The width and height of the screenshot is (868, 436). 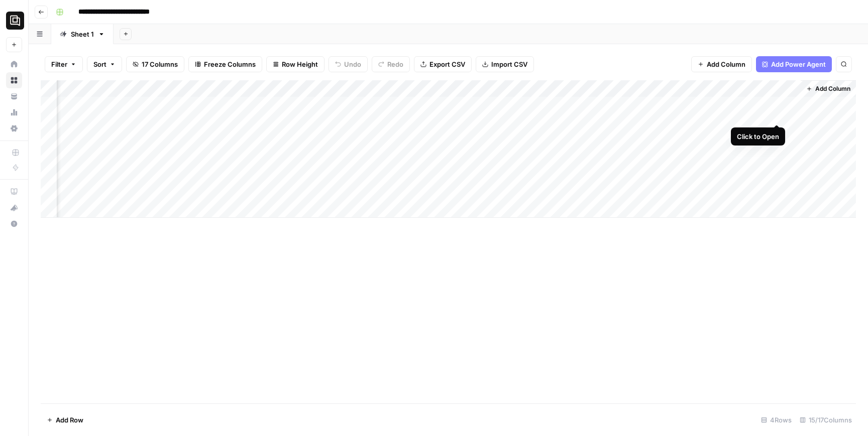 What do you see at coordinates (70, 420) in the screenshot?
I see `span: Add Row` at bounding box center [70, 420].